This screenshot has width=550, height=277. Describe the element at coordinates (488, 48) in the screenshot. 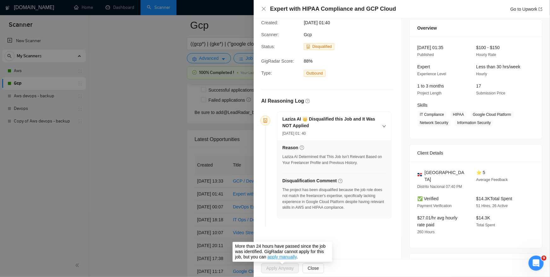

I see `span: $100 - $150` at that location.